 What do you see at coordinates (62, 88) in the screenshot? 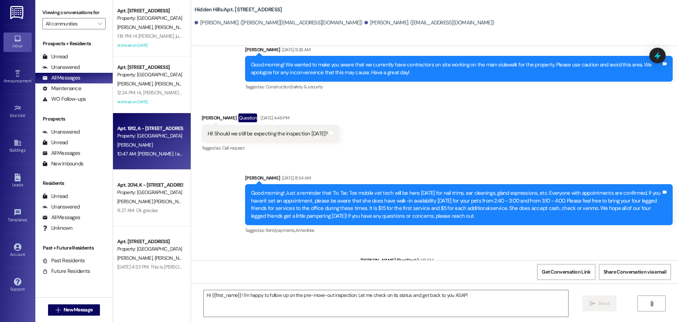
I see `div: Maintenance` at bounding box center [62, 88].